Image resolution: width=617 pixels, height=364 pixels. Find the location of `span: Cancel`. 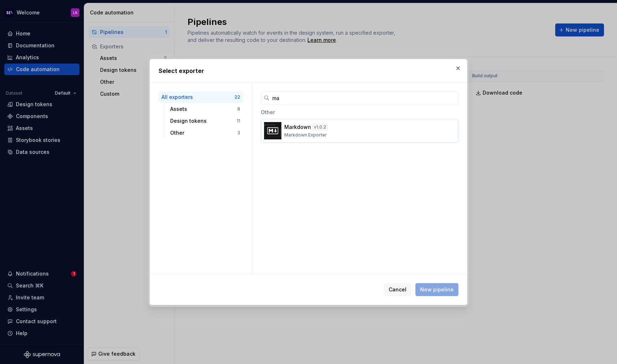

span: Cancel is located at coordinates (397, 289).